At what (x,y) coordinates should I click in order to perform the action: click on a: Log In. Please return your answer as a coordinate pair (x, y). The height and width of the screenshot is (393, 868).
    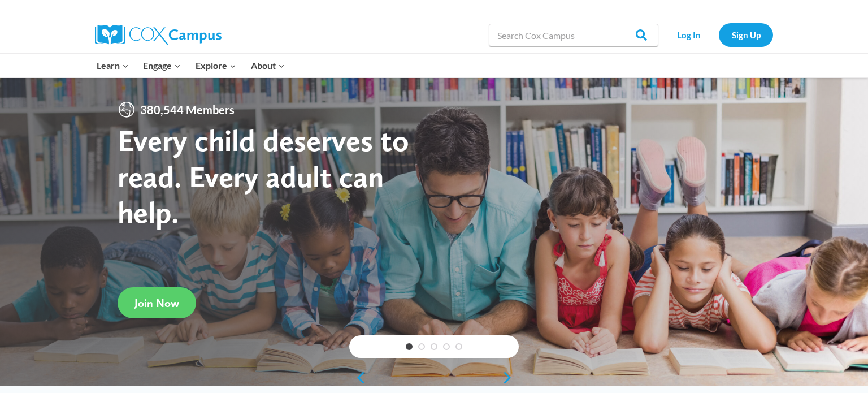
    Looking at the image, I should click on (688, 34).